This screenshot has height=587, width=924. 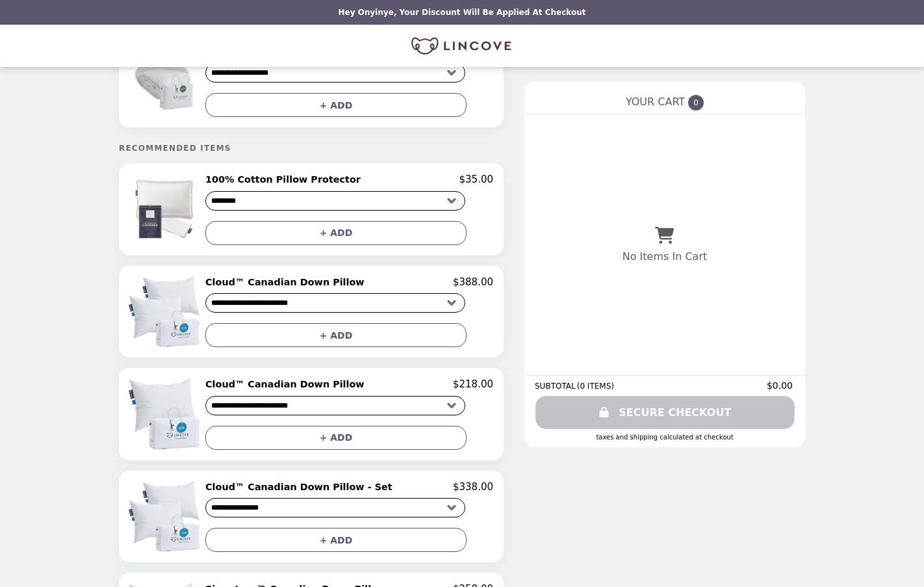 What do you see at coordinates (655, 101) in the screenshot?
I see `span: YOUR CART` at bounding box center [655, 101].